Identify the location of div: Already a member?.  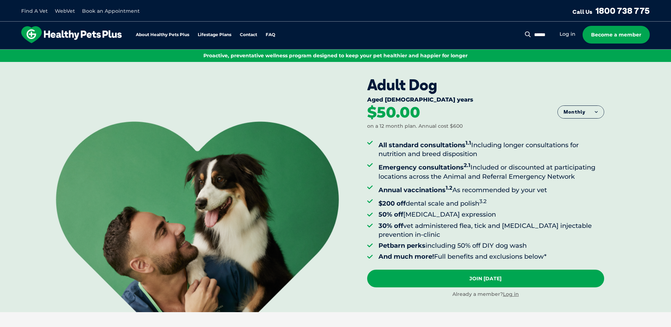
(486, 294).